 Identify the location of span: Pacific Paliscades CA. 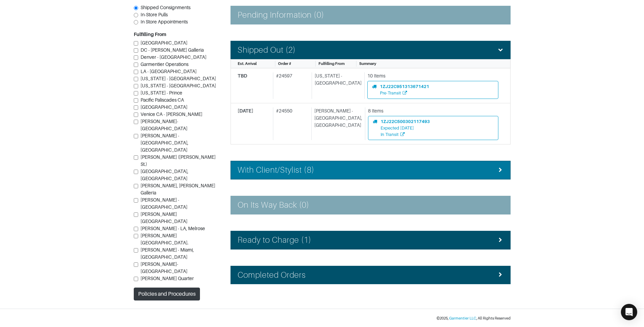
(162, 100).